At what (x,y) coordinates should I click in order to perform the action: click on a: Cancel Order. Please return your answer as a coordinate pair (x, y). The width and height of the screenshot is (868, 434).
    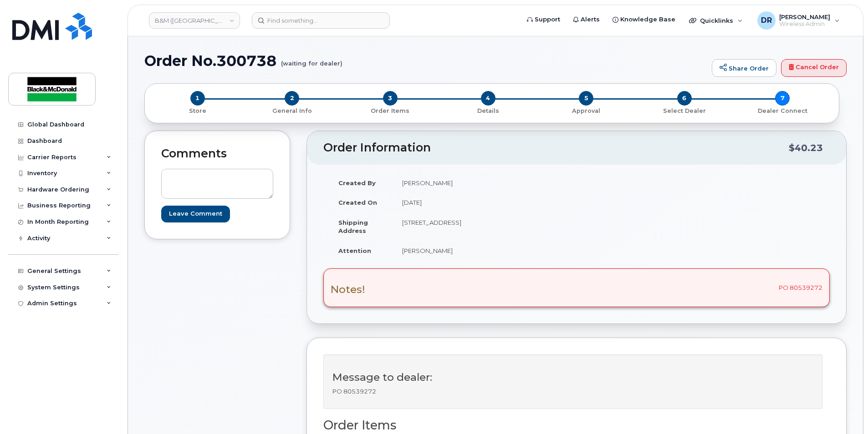
    Looking at the image, I should click on (813, 68).